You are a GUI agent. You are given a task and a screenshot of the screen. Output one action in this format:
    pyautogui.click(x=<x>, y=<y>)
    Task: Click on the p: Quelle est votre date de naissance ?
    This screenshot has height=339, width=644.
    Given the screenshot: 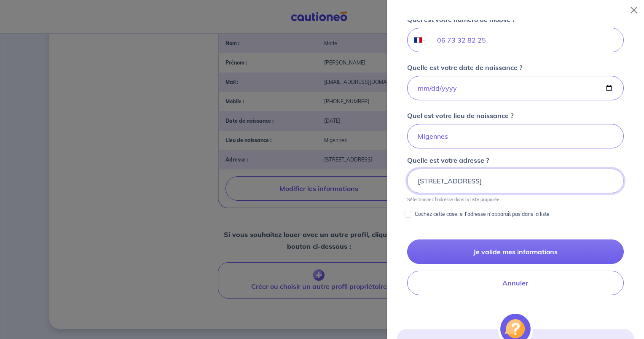 What is the action you would take?
    pyautogui.click(x=464, y=67)
    